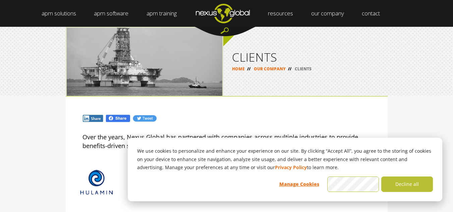 This screenshot has height=212, width=453. I want to click on div: Cookie banner, so click(285, 170).